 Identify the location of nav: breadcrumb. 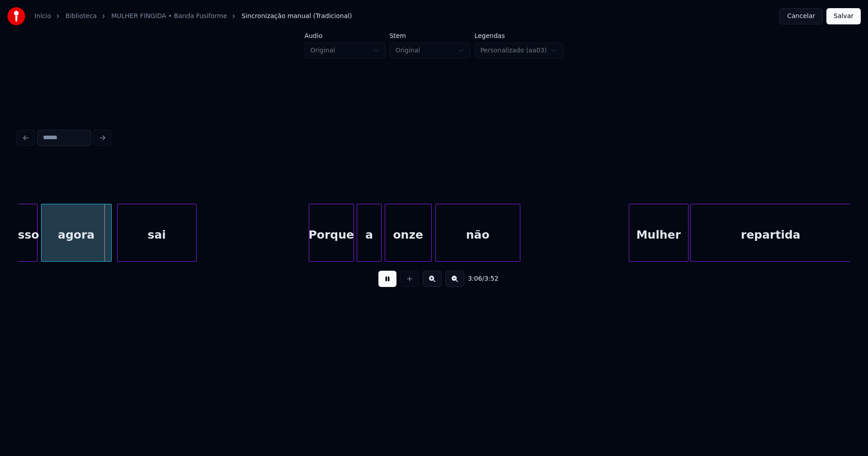
(193, 16).